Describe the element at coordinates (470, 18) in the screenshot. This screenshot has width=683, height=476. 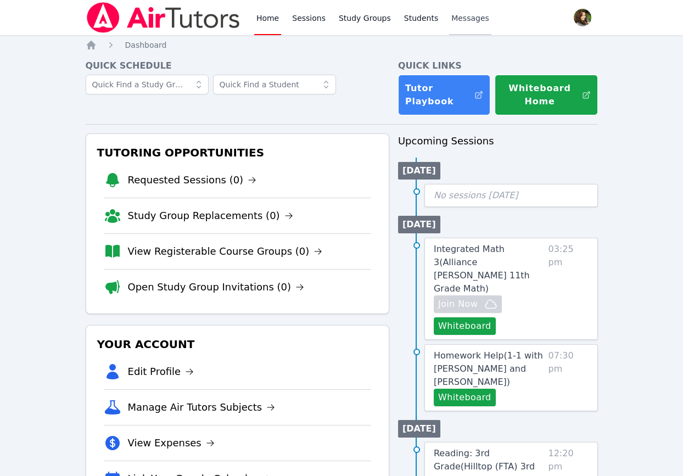
I see `span: Messages` at that location.